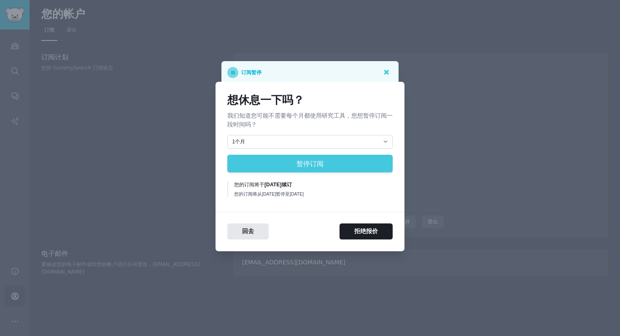 The height and width of the screenshot is (336, 620). Describe the element at coordinates (366, 231) in the screenshot. I see `font: 拒绝报价` at that location.